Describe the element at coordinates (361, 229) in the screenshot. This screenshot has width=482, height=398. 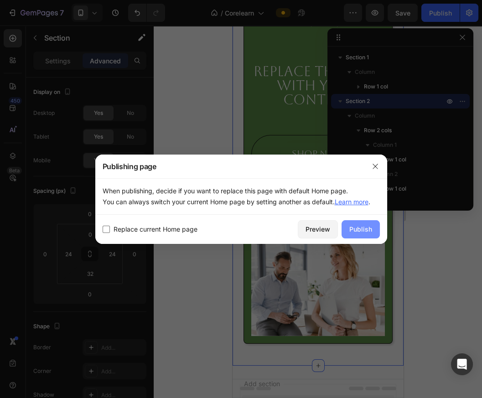
I see `div: Publish` at that location.